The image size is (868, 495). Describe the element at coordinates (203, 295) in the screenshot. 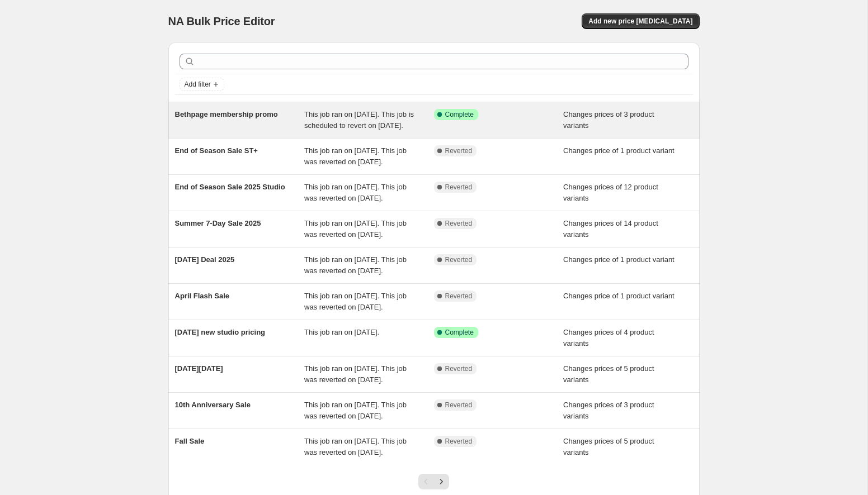

I see `span: April Flash Sale` at that location.